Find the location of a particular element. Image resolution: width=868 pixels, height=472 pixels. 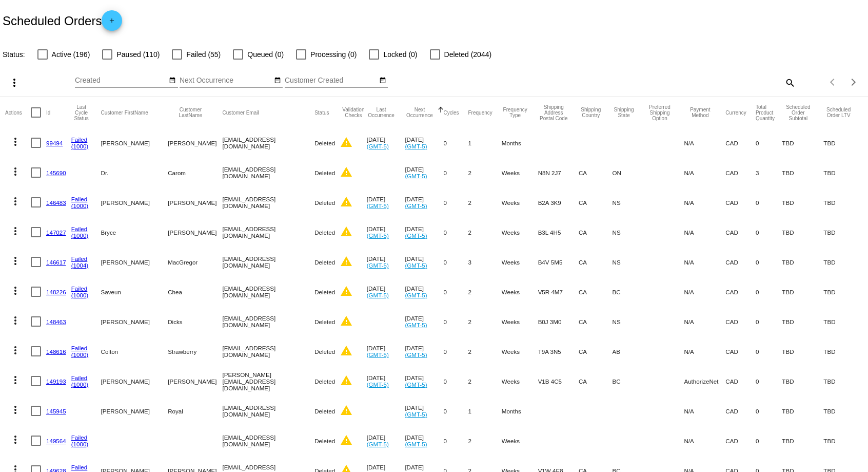

mat-cell: AB is located at coordinates (629, 351).